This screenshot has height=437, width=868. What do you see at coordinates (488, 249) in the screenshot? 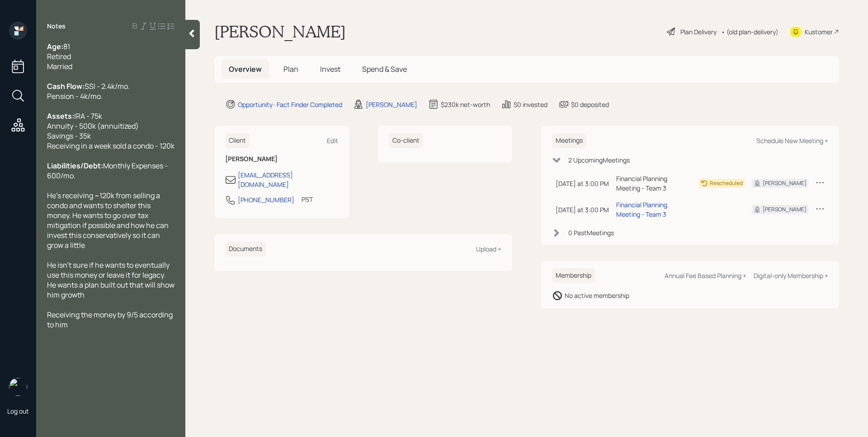
I see `div: Upload +` at bounding box center [488, 249].